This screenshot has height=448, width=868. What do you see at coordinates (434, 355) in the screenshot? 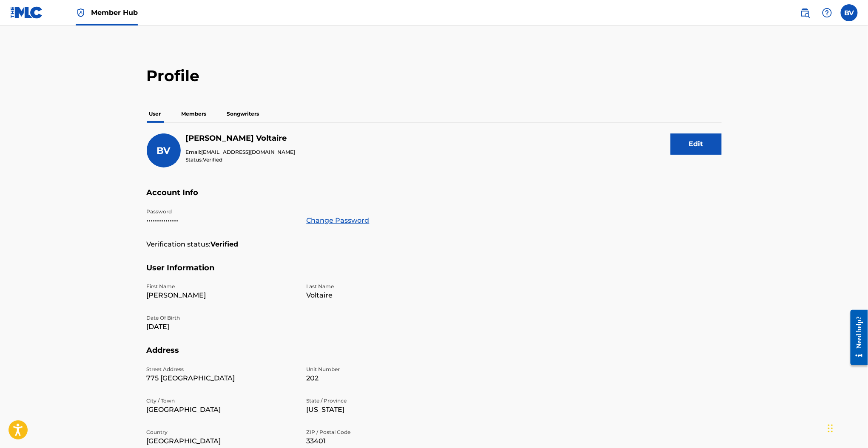
I see `h5: Address` at bounding box center [434, 355].